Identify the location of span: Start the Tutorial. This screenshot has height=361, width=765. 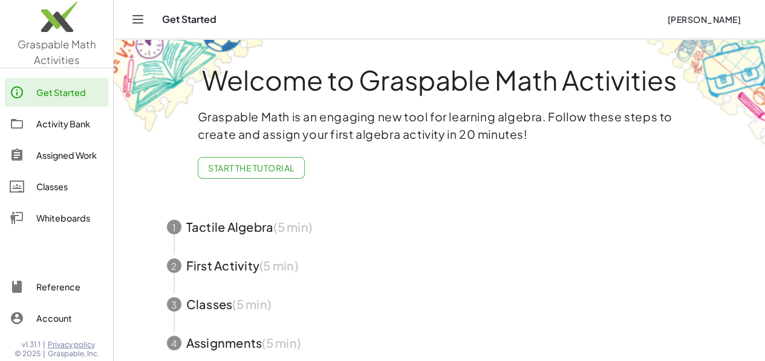
(251, 168).